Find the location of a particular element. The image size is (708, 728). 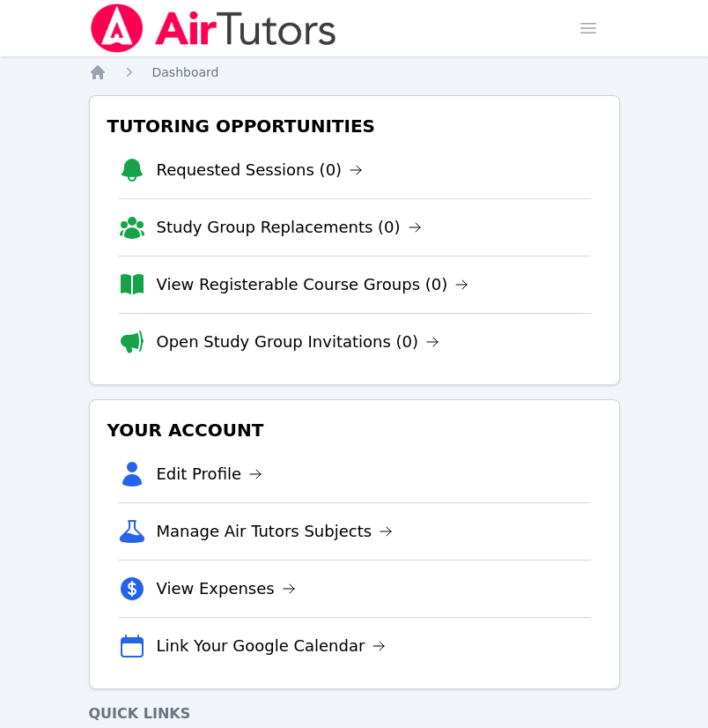

a: View Expenses is located at coordinates (227, 589).